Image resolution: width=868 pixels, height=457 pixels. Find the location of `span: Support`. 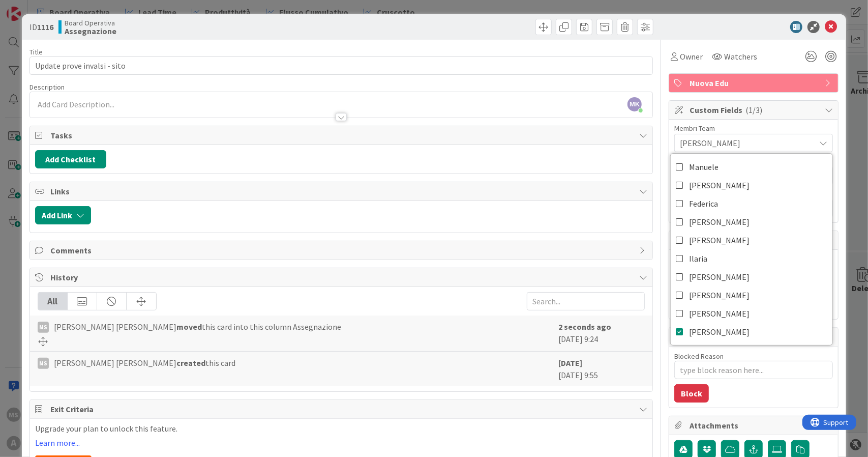

span: Support is located at coordinates (34, 8).